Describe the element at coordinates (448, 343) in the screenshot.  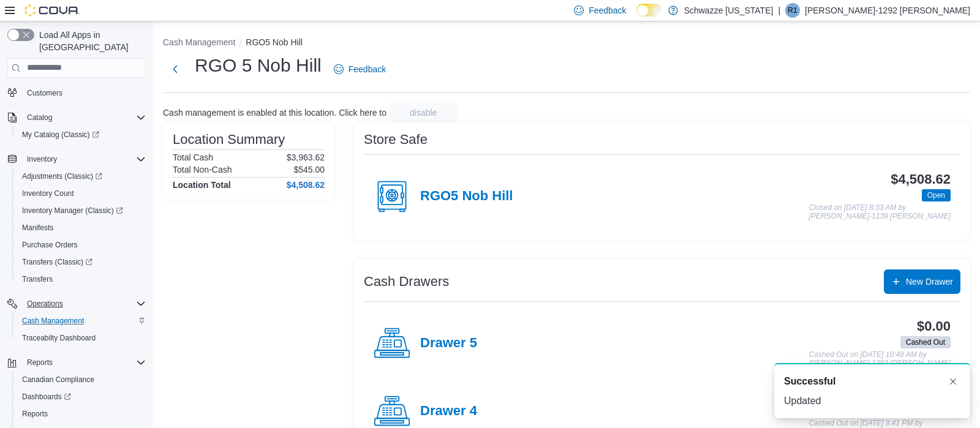
I see `h4: Drawer 5` at that location.